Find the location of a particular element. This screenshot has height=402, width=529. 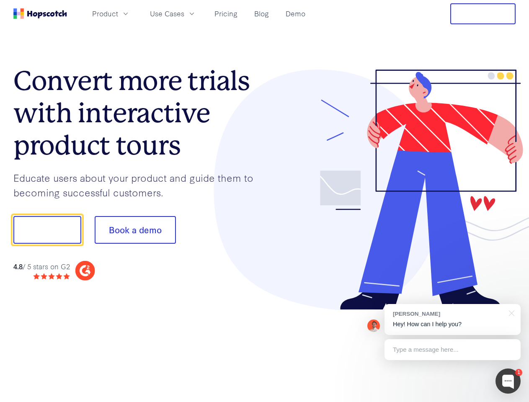

button: Free Trial is located at coordinates (483, 14).